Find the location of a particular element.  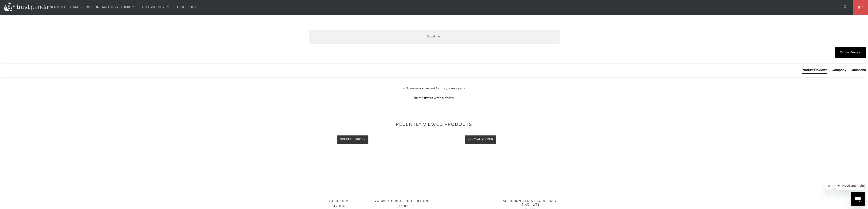

span: Support is located at coordinates (189, 7).